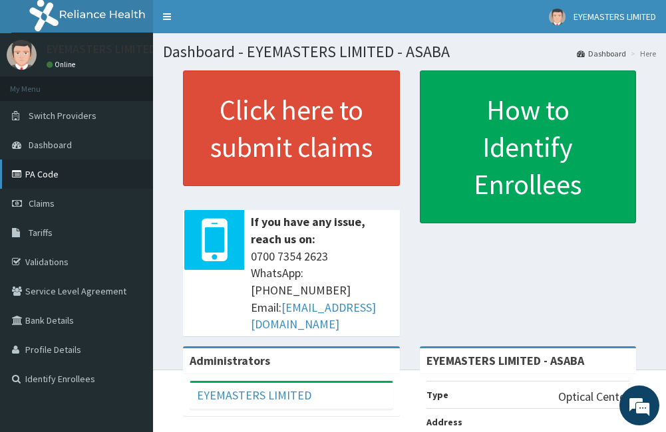 This screenshot has height=432, width=666. What do you see at coordinates (63, 65) in the screenshot?
I see `a: Online` at bounding box center [63, 65].